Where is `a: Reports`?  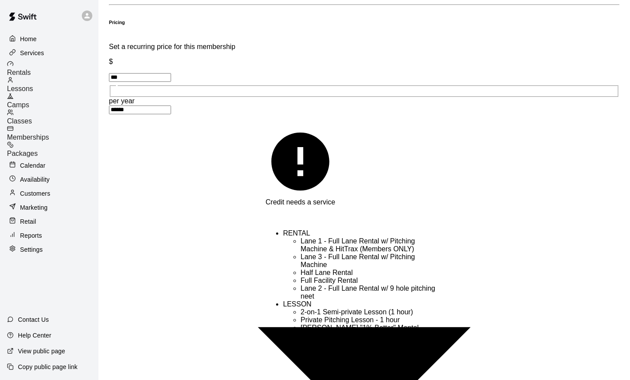 a: Reports is located at coordinates (49, 235).